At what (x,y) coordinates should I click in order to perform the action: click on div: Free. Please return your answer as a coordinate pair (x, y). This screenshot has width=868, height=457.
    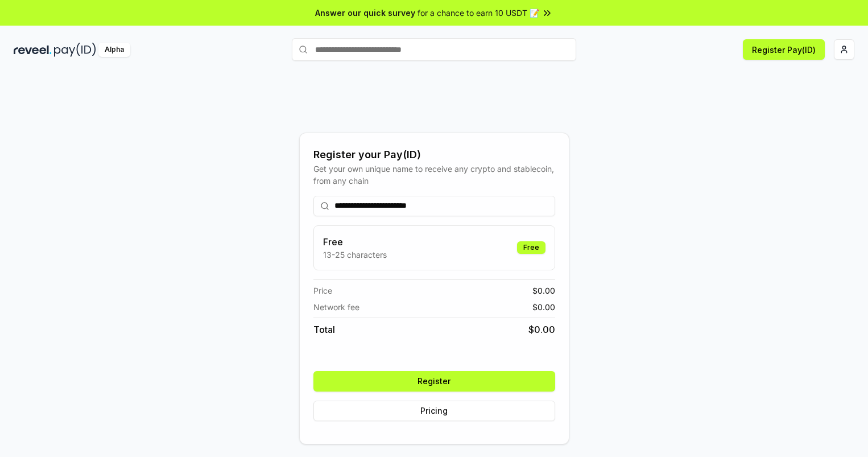
    Looking at the image, I should click on (531, 247).